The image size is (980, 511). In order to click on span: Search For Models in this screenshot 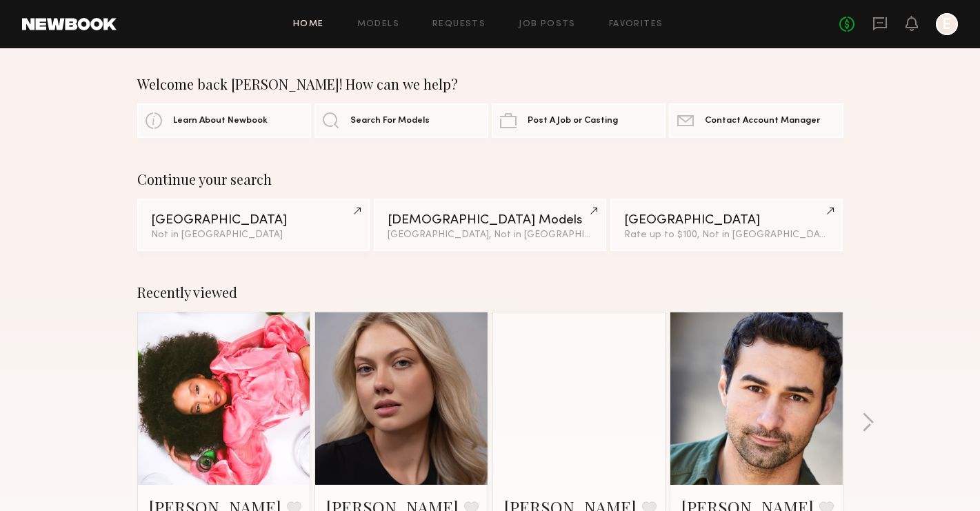, I will do `click(390, 120)`.